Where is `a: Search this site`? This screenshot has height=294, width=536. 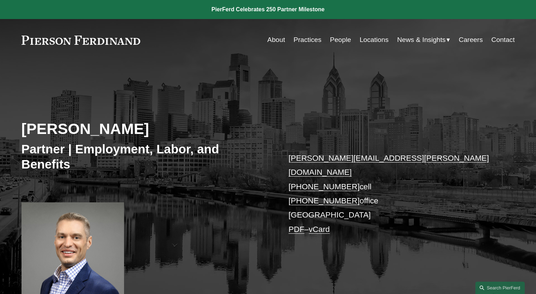 a: Search this site is located at coordinates (500, 287).